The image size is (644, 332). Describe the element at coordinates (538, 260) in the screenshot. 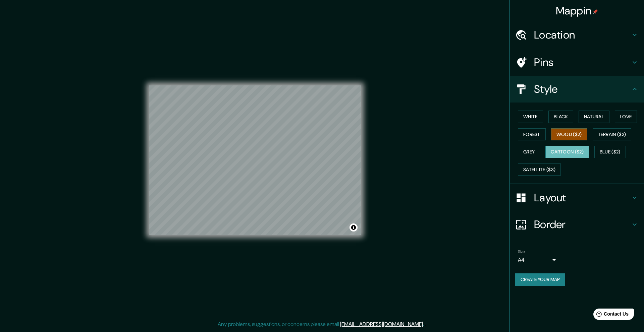

I see `div: A4` at that location.